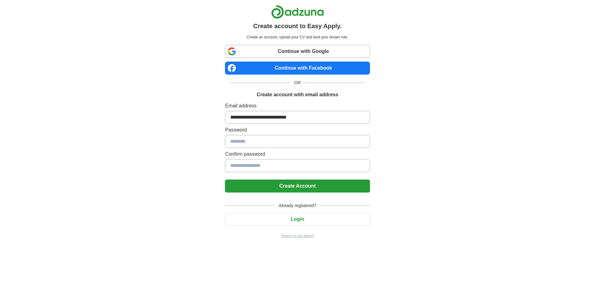  I want to click on label: Password, so click(297, 130).